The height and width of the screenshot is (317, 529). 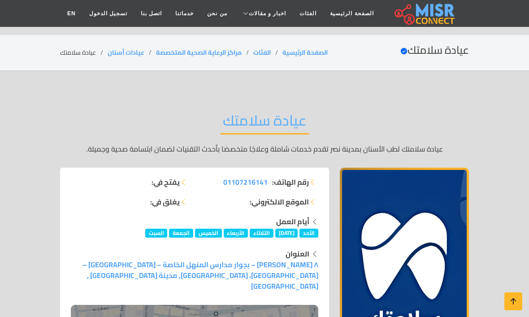 I want to click on span: الخميس, so click(x=208, y=233).